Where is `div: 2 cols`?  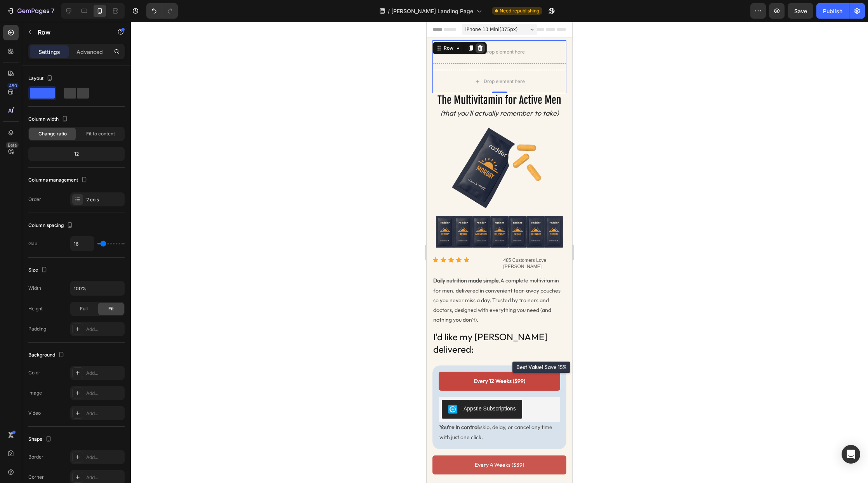 div: 2 cols is located at coordinates (104, 199).